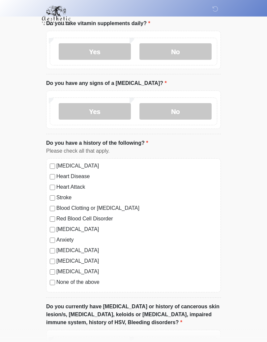 This screenshot has height=342, width=267. Describe the element at coordinates (56, 16) in the screenshot. I see `img: Aesthetic Surgery Centre, PLLC Logo` at that location.